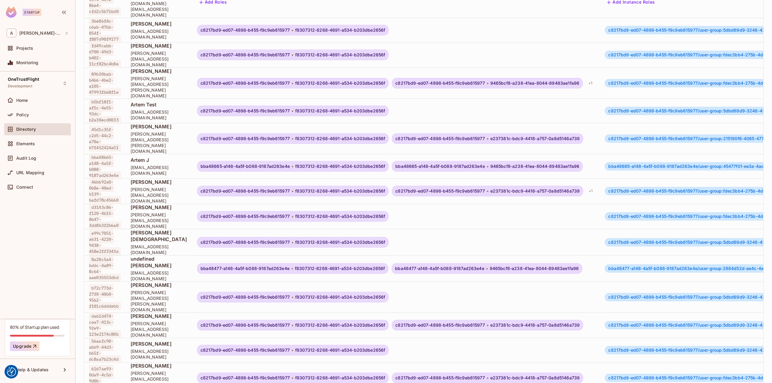 The height and width of the screenshot is (383, 772). I want to click on span: Directory, so click(26, 129).